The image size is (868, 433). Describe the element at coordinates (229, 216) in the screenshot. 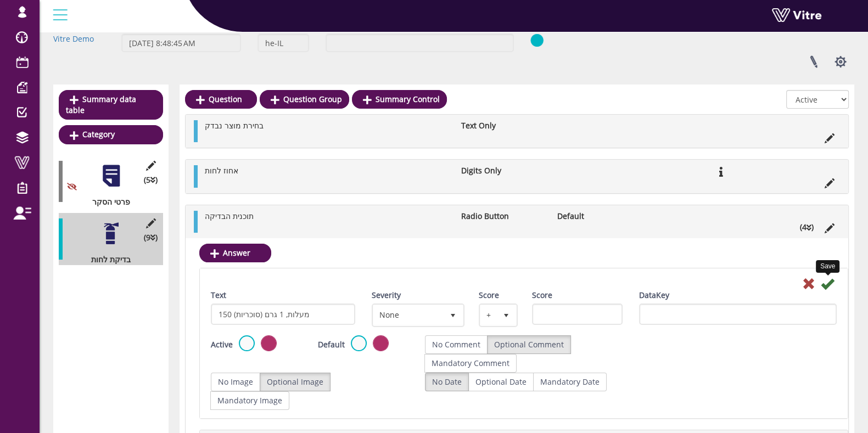

I see `span: תוכנית הבדיקה` at that location.